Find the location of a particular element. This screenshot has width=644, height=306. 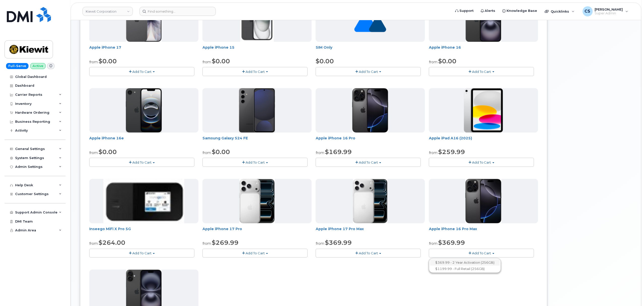

div: Apple iPhone 17 is located at coordinates (144, 50).